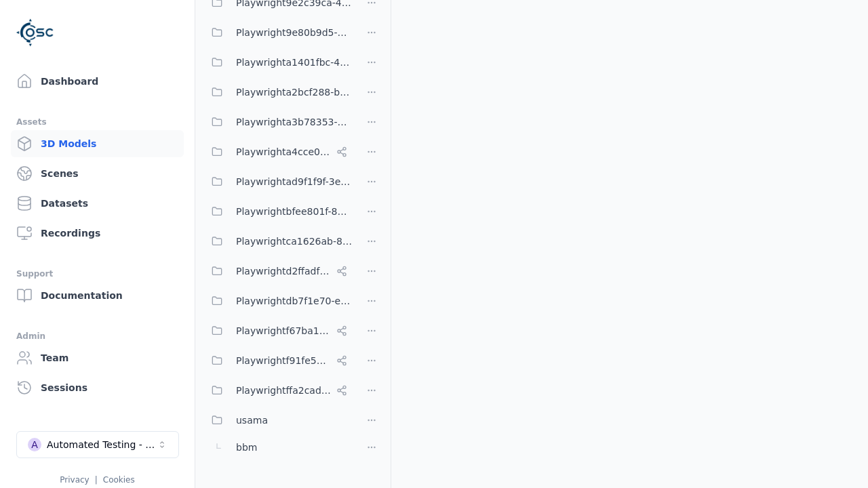  What do you see at coordinates (278, 152) in the screenshot?
I see `button: Playwrighta4cce06a-a8e6-4c0d-bfc1-93e8d78d750a` at bounding box center [278, 152].